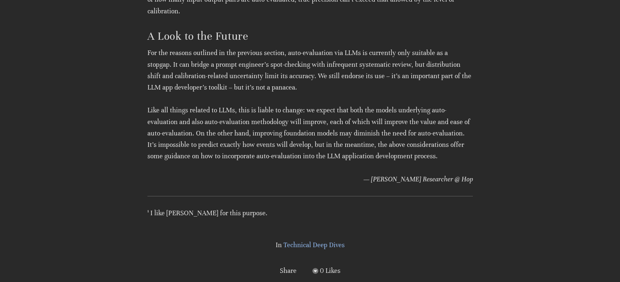 The width and height of the screenshot is (620, 282). What do you see at coordinates (330, 271) in the screenshot?
I see `span: 0 Likes` at bounding box center [330, 271].